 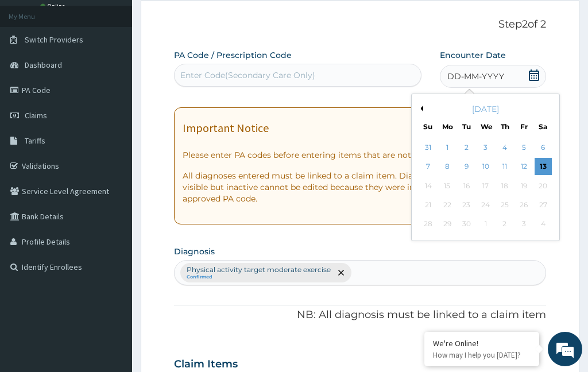 What do you see at coordinates (447, 148) in the screenshot?
I see `div: Choose Monday, September 1st, 2025` at bounding box center [447, 148].